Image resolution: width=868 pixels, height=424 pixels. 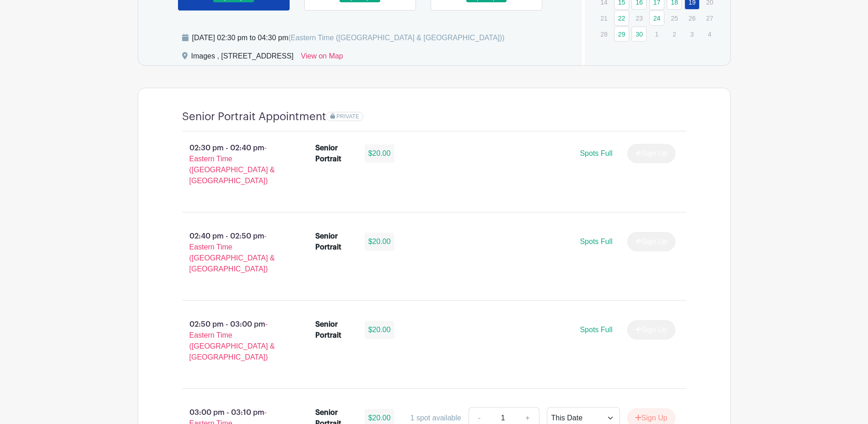 I want to click on a: 22, so click(x=621, y=18).